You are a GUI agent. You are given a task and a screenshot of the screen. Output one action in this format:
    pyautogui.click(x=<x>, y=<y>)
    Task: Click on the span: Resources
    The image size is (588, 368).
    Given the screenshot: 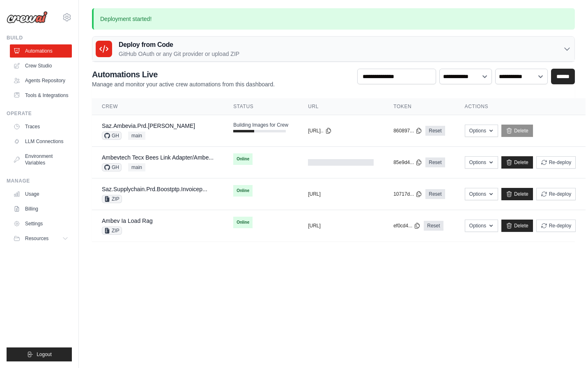 What is the action you would take?
    pyautogui.click(x=36, y=238)
    